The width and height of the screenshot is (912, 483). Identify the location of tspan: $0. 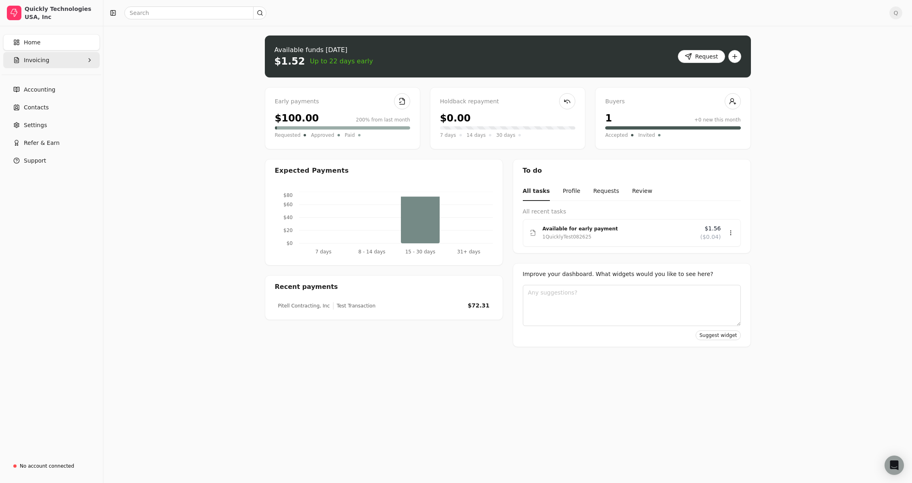
(289, 243).